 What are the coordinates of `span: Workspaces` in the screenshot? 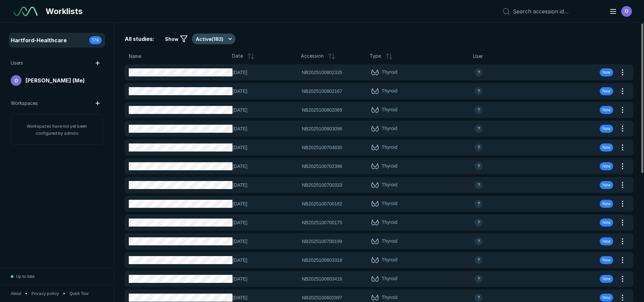 It's located at (24, 103).